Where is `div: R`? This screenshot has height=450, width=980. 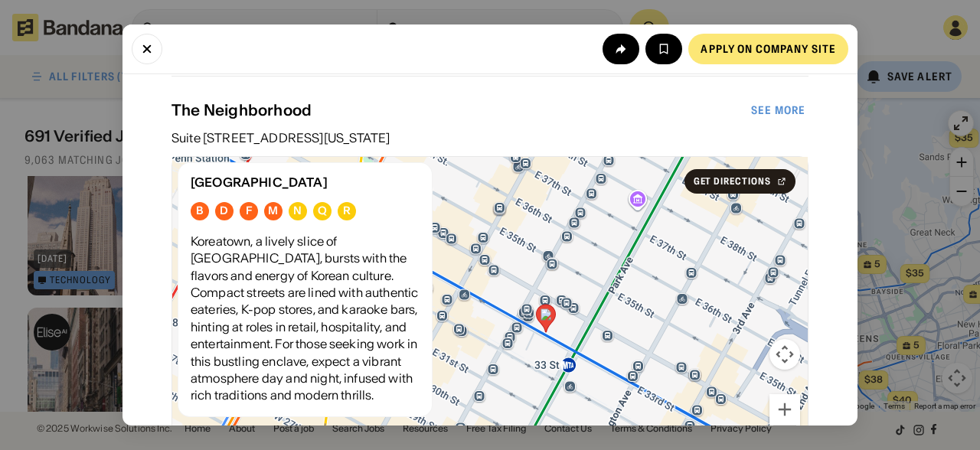 div: R is located at coordinates (347, 210).